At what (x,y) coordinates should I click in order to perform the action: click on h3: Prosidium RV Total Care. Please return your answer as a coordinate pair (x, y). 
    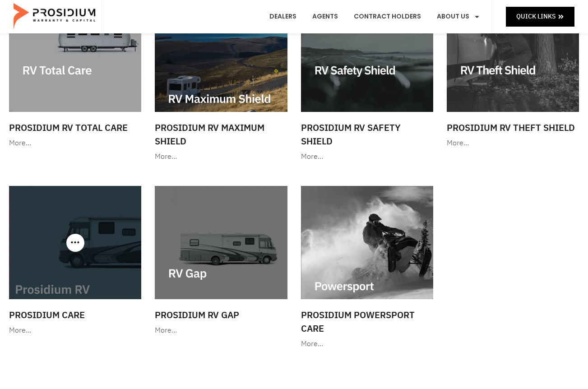
    Looking at the image, I should click on (75, 127).